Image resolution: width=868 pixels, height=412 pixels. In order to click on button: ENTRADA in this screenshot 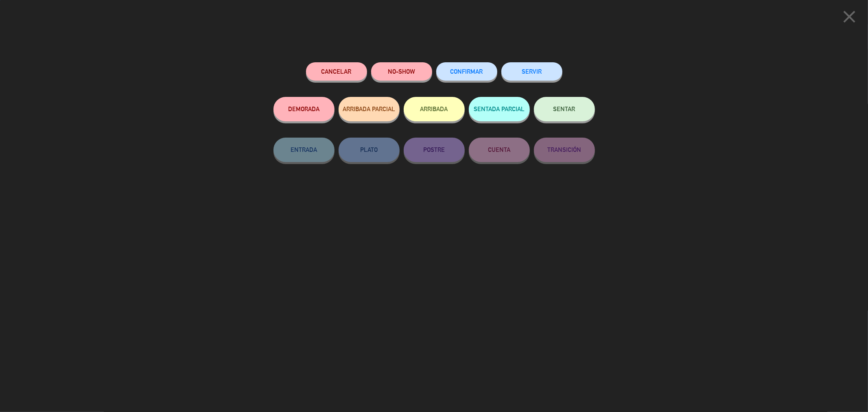, I will do `click(304, 150)`.